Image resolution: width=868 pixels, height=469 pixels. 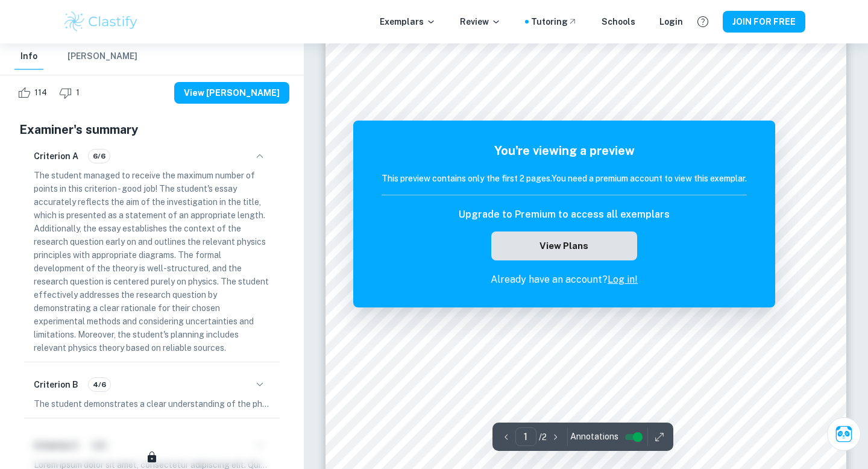 I want to click on h5: You're viewing a preview, so click(x=564, y=150).